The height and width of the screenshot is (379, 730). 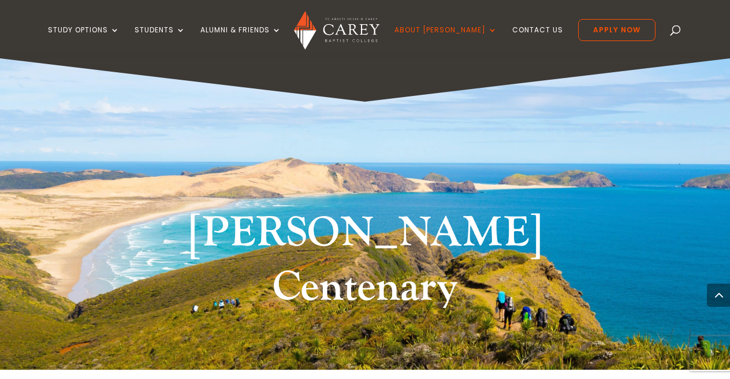 I want to click on a: Students, so click(x=160, y=39).